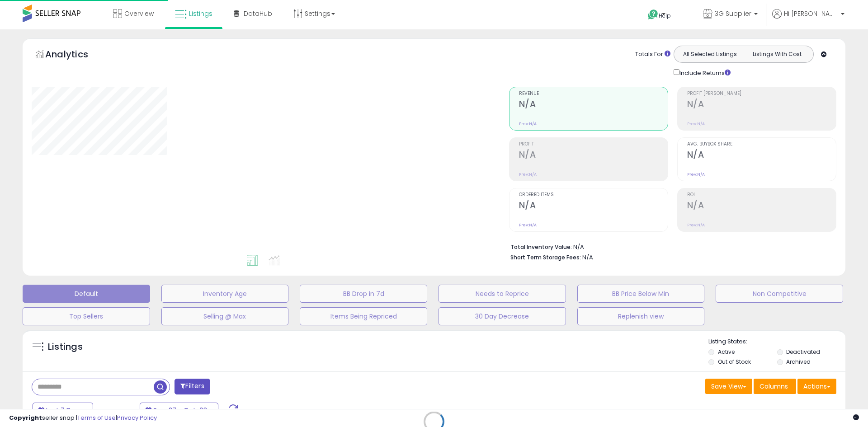 This screenshot has width=868, height=427. What do you see at coordinates (225, 293) in the screenshot?
I see `button: Inventory Age` at bounding box center [225, 293].